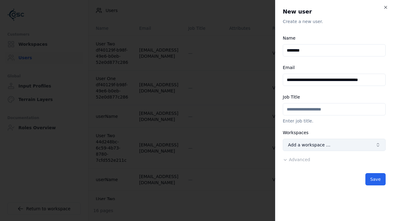 The height and width of the screenshot is (221, 393). I want to click on p: Enter job title., so click(334, 121).